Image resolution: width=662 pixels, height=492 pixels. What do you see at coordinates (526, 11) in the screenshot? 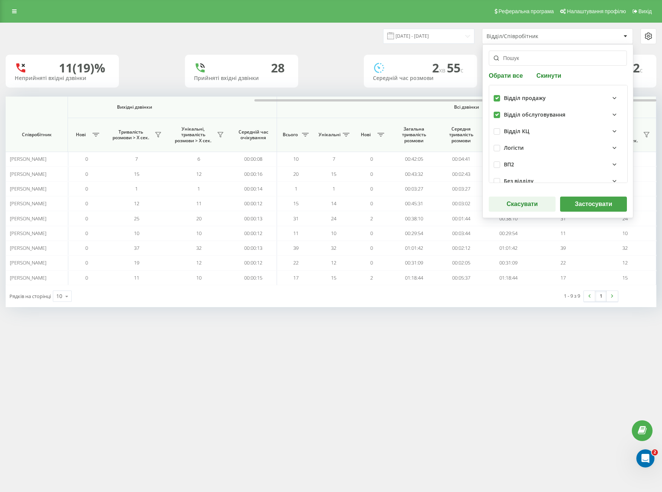
I see `span: Реферальна програма` at bounding box center [526, 11].